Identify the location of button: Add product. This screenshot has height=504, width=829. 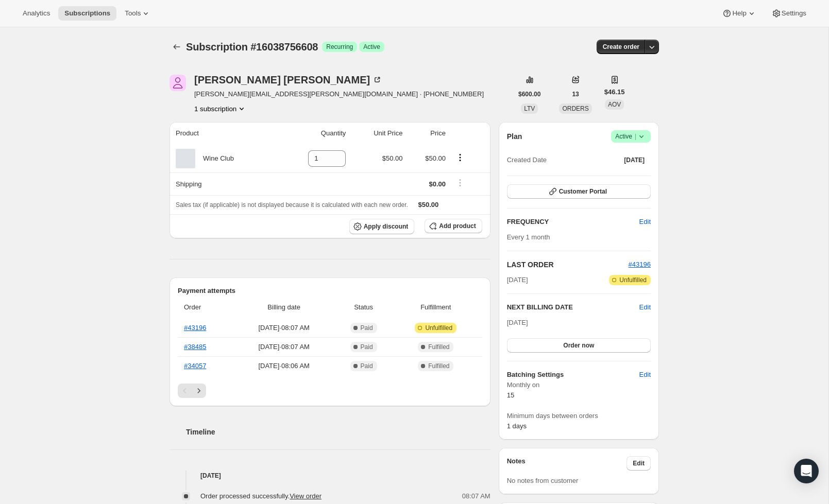
(453, 226).